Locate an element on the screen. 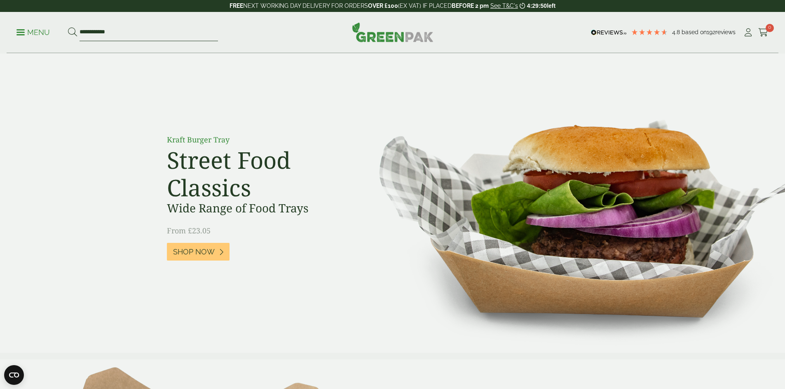  button: Open CMP widget is located at coordinates (14, 375).